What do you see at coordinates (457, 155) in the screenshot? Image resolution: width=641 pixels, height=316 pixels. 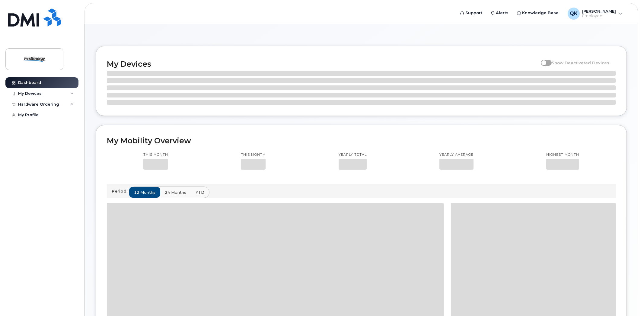 I see `p: Yearly average` at bounding box center [457, 155].